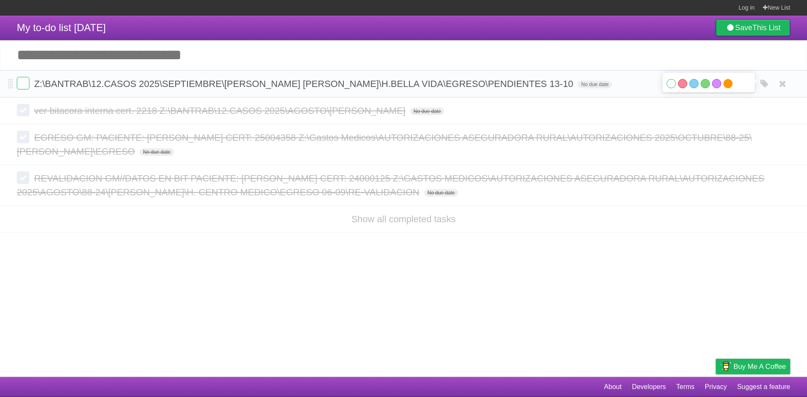 The height and width of the screenshot is (397, 807). Describe the element at coordinates (403, 219) in the screenshot. I see `a: Show all completed tasks` at that location.